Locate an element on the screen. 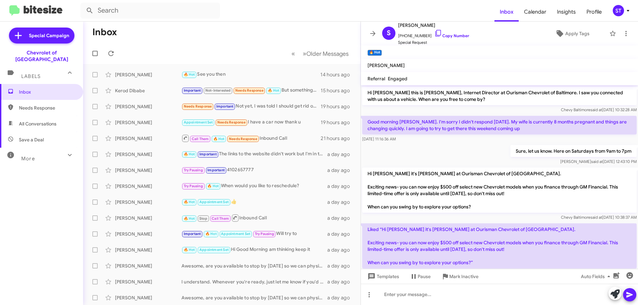 The image size is (638, 305). button: Auto Fields is located at coordinates (597, 277).